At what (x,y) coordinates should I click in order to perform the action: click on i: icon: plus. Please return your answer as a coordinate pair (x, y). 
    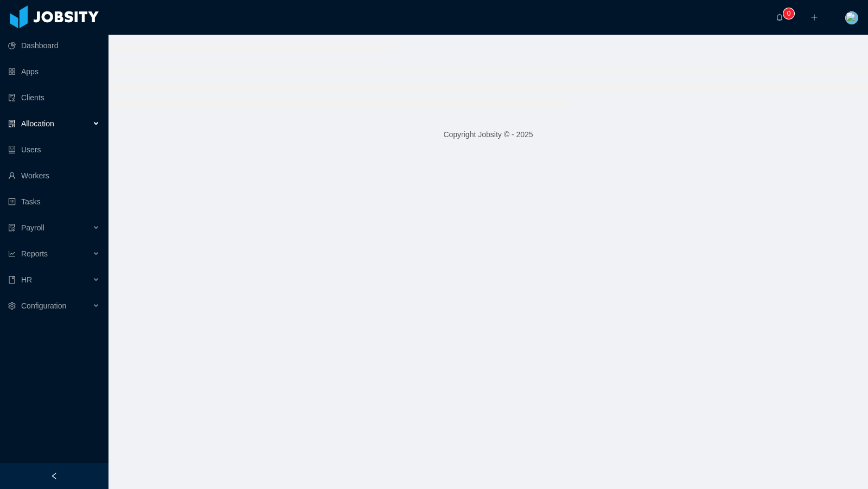
    Looking at the image, I should click on (814, 17).